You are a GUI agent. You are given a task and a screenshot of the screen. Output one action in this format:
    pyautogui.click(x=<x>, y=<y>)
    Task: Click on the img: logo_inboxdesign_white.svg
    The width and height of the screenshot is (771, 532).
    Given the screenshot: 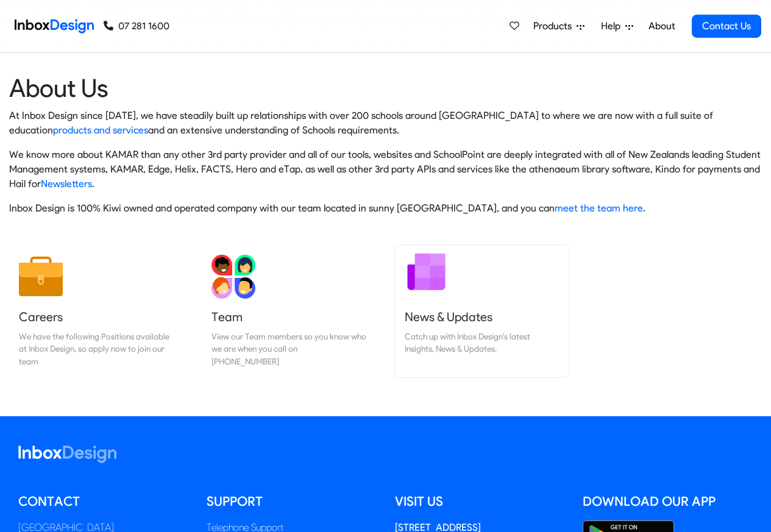 What is the action you would take?
    pyautogui.click(x=67, y=454)
    